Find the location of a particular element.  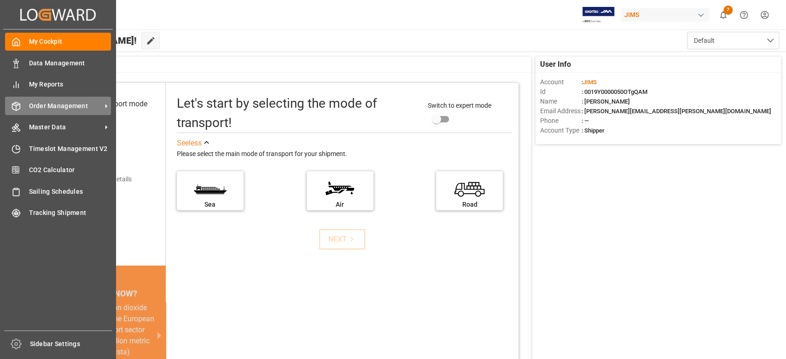

span: 7 is located at coordinates (728, 10).